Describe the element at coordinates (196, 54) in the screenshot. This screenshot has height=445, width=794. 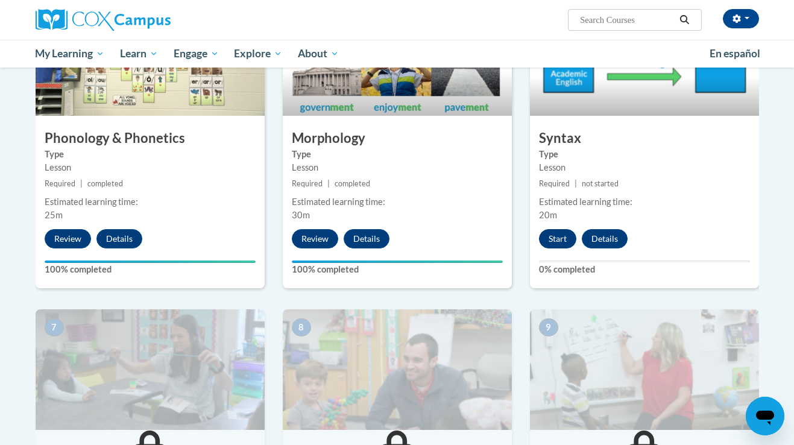
I see `a: Engage` at that location.